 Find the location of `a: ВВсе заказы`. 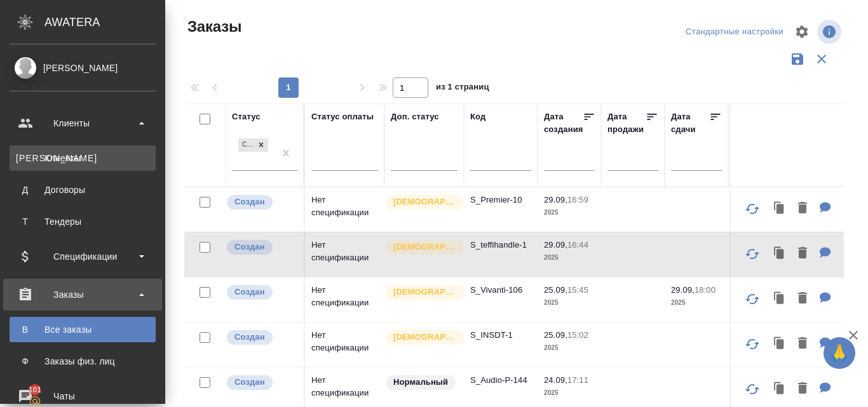

a: ВВсе заказы is located at coordinates (82, 330).